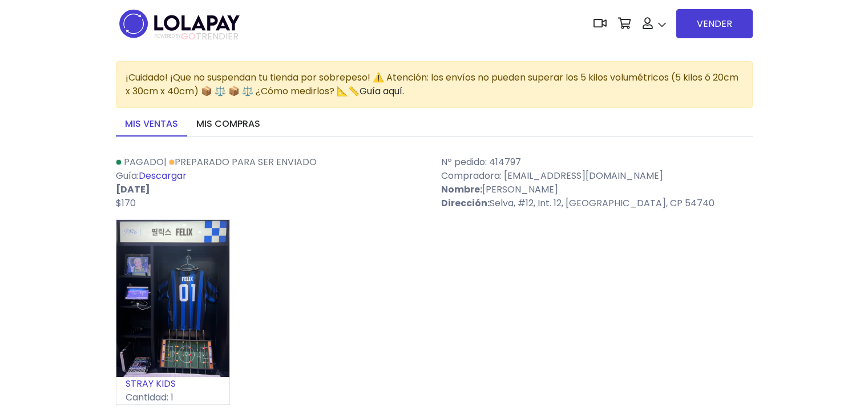 The image size is (868, 417). What do you see at coordinates (162, 176) in the screenshot?
I see `a: Descargar` at bounding box center [162, 176].